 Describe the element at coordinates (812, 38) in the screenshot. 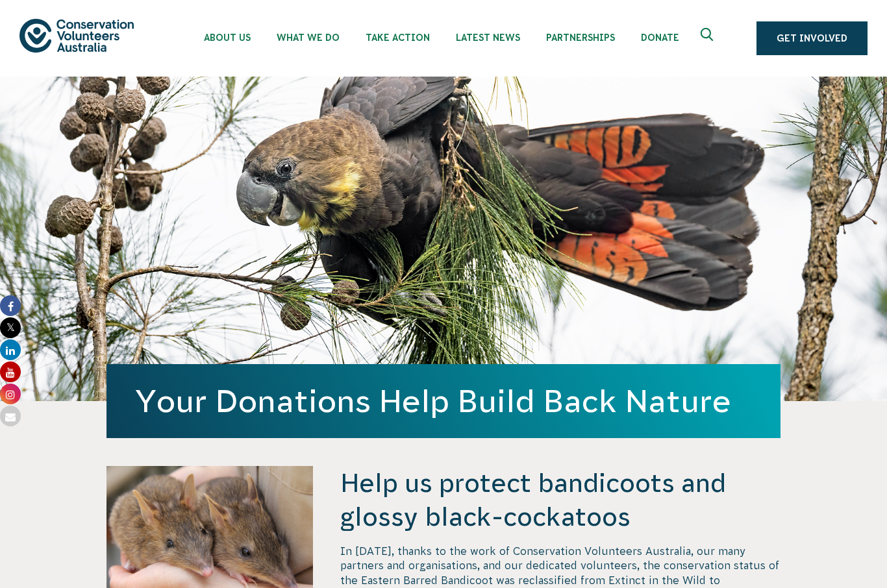

I see `a: Get Involved` at that location.